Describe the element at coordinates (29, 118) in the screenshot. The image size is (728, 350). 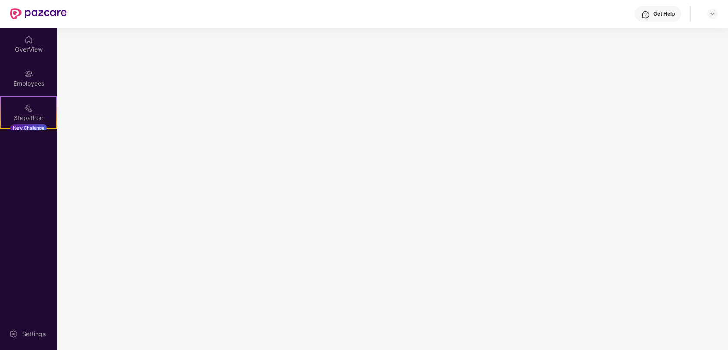
I see `div: Stepathon` at that location.